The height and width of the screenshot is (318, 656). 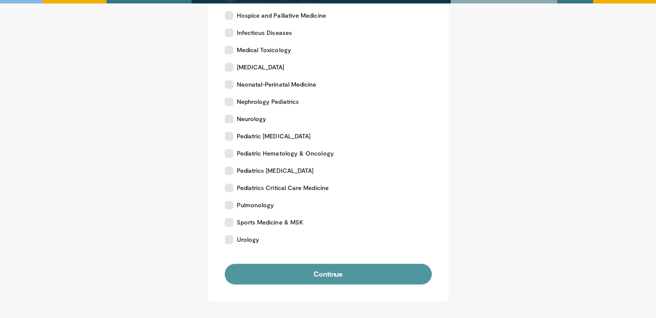 I want to click on span: Infectious Diseases, so click(x=264, y=33).